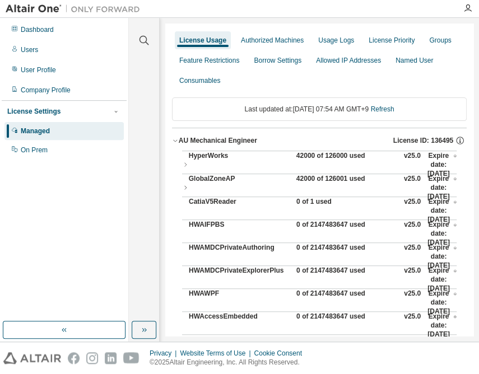 Image resolution: width=479 pixels, height=374 pixels. I want to click on div: HWAWPF, so click(239, 303).